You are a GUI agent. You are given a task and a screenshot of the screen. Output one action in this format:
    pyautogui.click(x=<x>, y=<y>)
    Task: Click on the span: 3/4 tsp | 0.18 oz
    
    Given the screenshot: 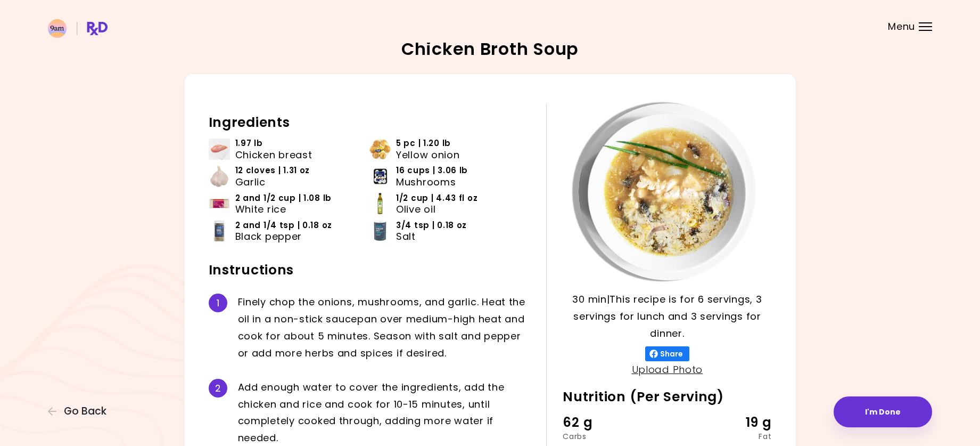 What is the action you would take?
    pyautogui.click(x=431, y=225)
    